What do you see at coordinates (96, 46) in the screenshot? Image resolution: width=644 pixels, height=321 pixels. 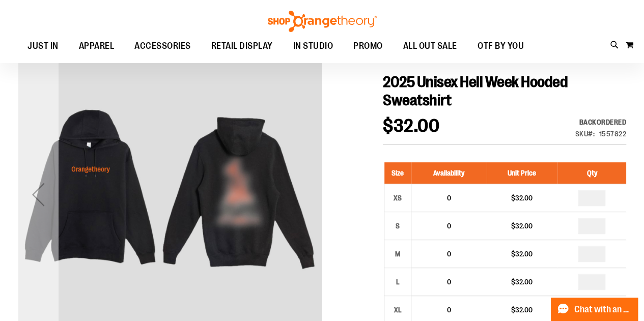 I see `span: APPAREL` at bounding box center [96, 46].